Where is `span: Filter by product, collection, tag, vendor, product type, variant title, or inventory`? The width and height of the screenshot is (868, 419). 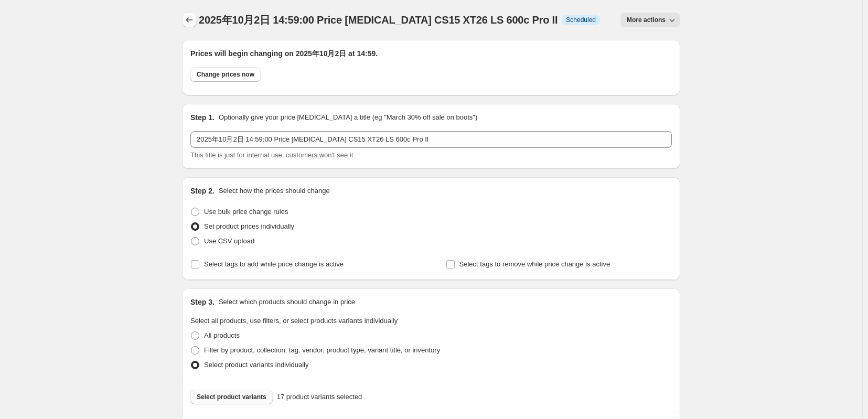 span: Filter by product, collection, tag, vendor, product type, variant title, or inventory is located at coordinates (322, 350).